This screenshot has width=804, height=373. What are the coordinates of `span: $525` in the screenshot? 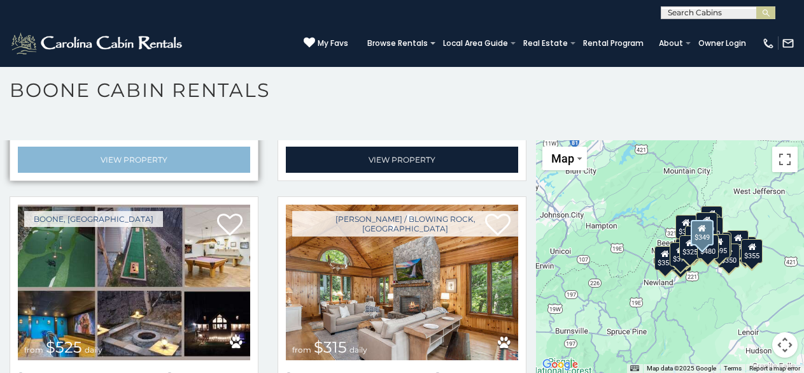 It's located at (64, 346).